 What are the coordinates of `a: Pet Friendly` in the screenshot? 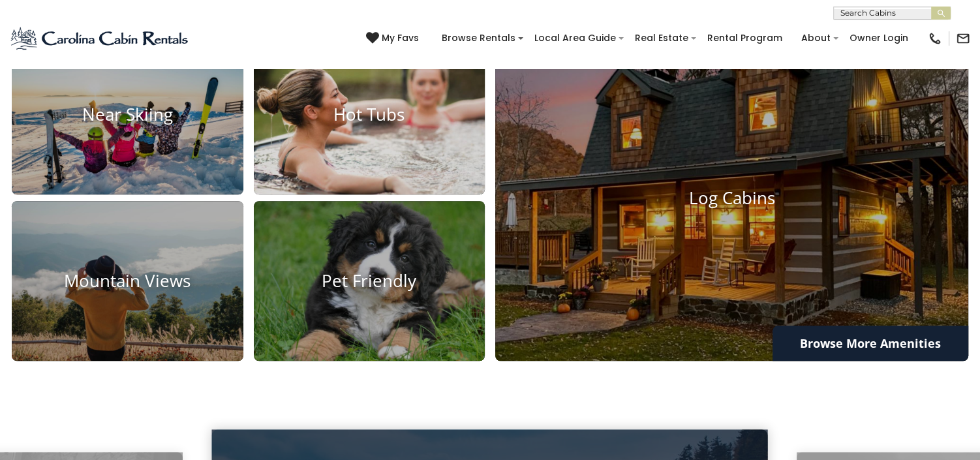 It's located at (369, 280).